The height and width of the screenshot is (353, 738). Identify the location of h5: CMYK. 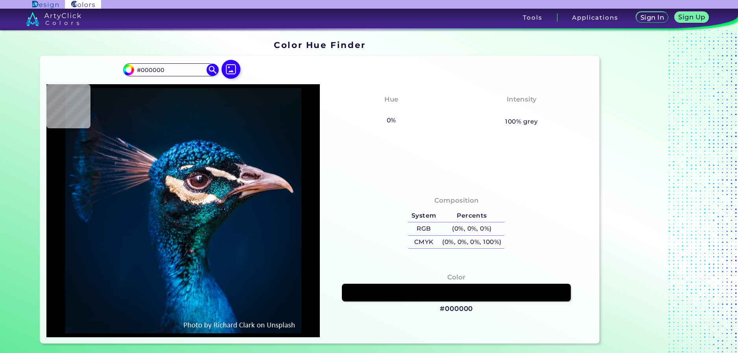
(424, 242).